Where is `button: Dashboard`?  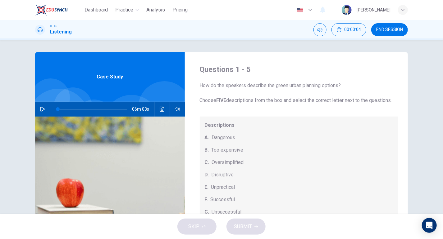 button: Dashboard is located at coordinates (96, 10).